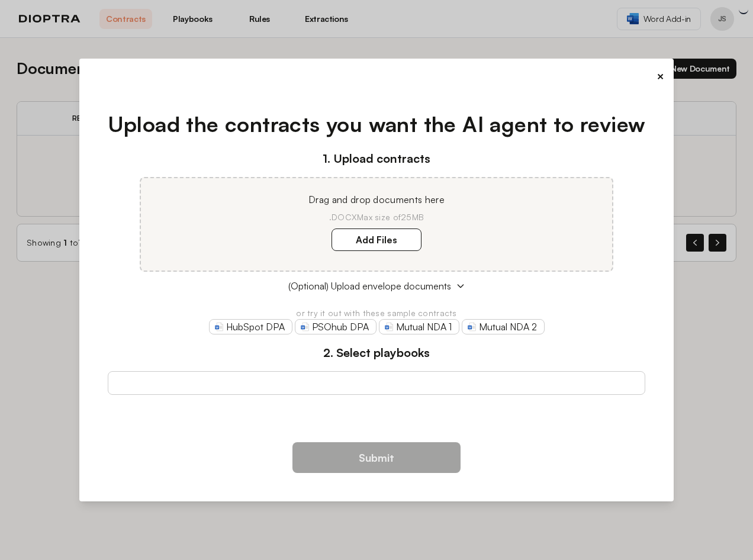  I want to click on h3: 1. Upload contracts, so click(376, 158).